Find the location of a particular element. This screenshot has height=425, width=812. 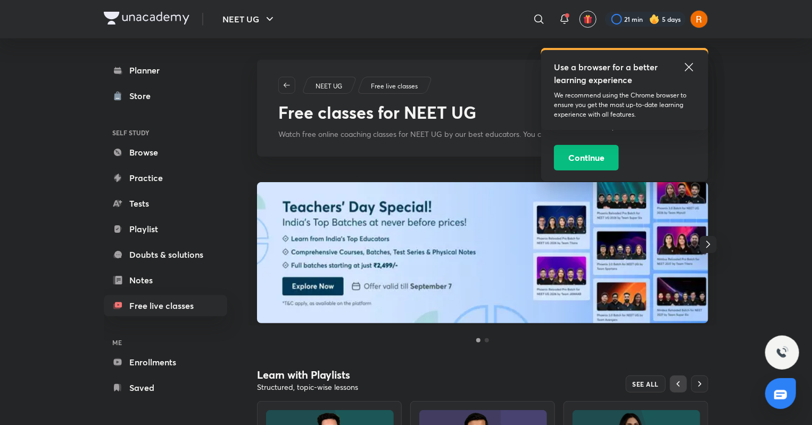

a: Company Logo is located at coordinates (146, 19).